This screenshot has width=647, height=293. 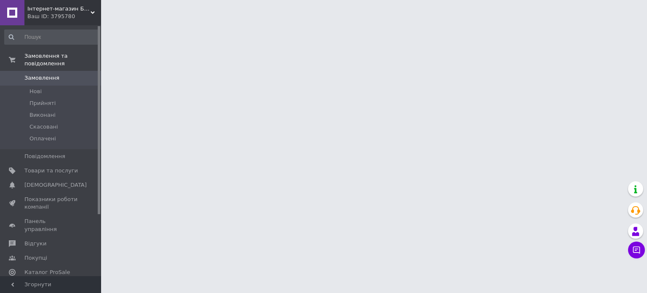 What do you see at coordinates (51, 171) in the screenshot?
I see `span: Товари та послуги` at bounding box center [51, 171].